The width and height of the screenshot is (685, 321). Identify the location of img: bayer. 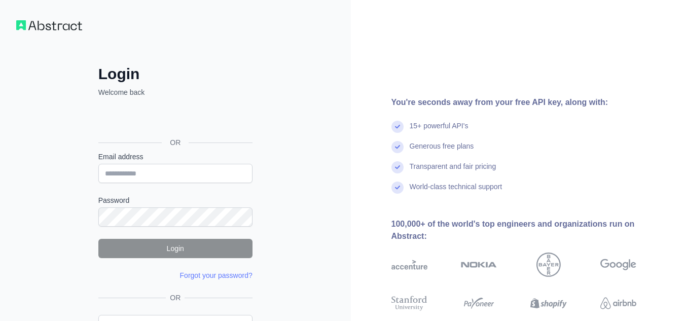
(548, 265).